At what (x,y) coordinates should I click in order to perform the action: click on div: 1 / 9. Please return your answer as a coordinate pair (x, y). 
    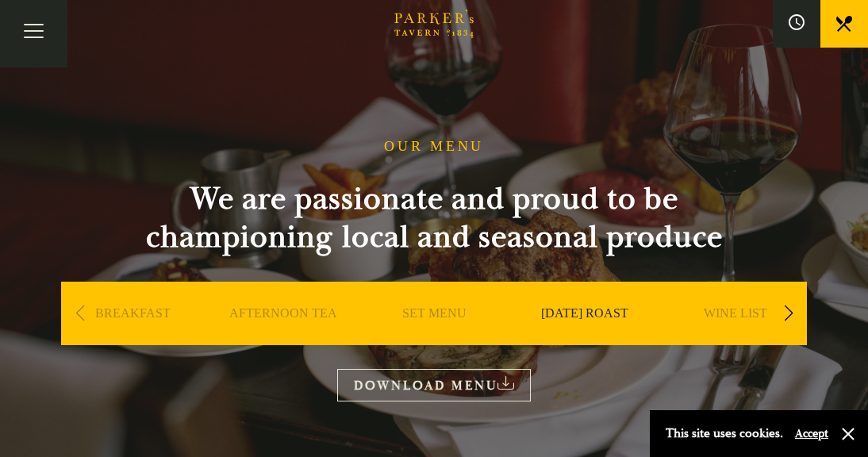
    Looking at the image, I should click on (133, 337).